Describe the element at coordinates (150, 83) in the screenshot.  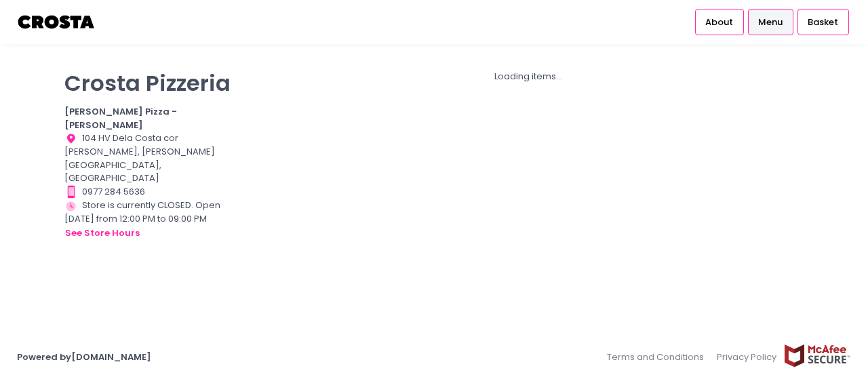
I see `p: Crosta Pizzeria` at that location.